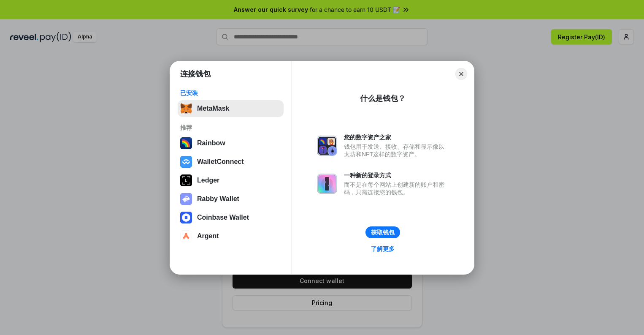 The width and height of the screenshot is (644, 335). Describe the element at coordinates (383, 98) in the screenshot. I see `div: 什么是钱包？` at that location.